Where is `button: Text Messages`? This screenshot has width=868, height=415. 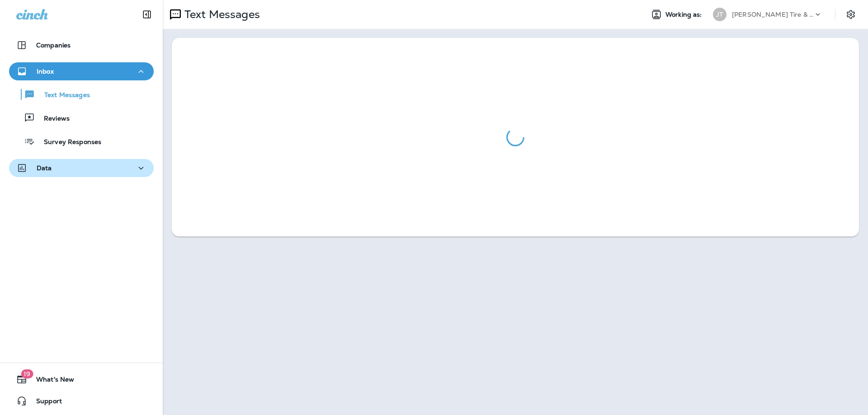
button: Text Messages is located at coordinates (81, 95).